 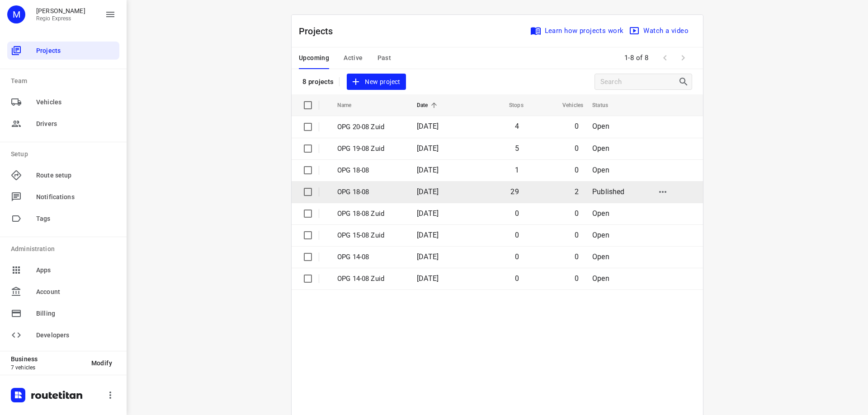 What do you see at coordinates (639, 82) in the screenshot?
I see `input: Search projects` at bounding box center [639, 82].